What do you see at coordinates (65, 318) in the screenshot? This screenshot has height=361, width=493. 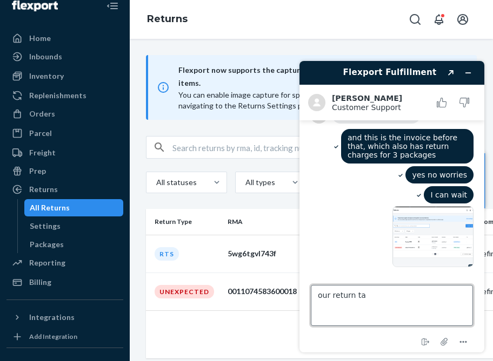 I see `button: Integrations` at bounding box center [65, 318].